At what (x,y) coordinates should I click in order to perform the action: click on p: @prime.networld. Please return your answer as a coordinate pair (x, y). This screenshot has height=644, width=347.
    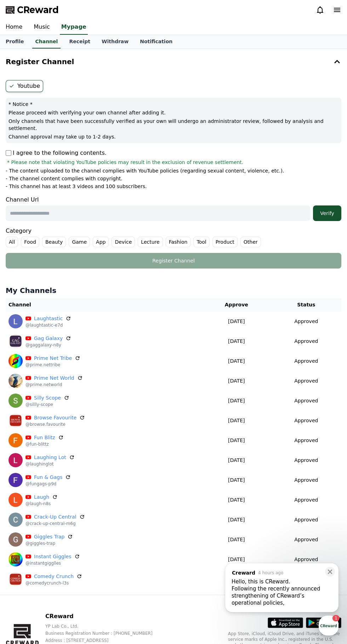
    Looking at the image, I should click on (54, 385).